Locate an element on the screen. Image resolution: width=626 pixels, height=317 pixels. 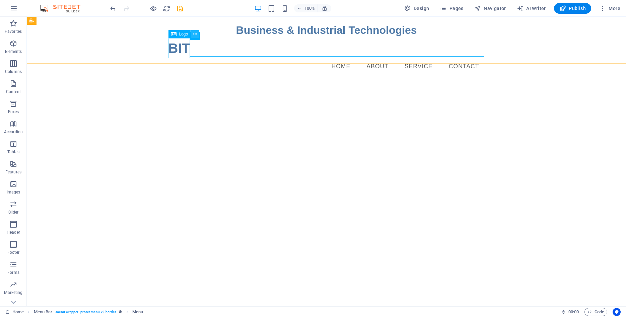
i: Save (Ctrl+S) is located at coordinates (180, 8).